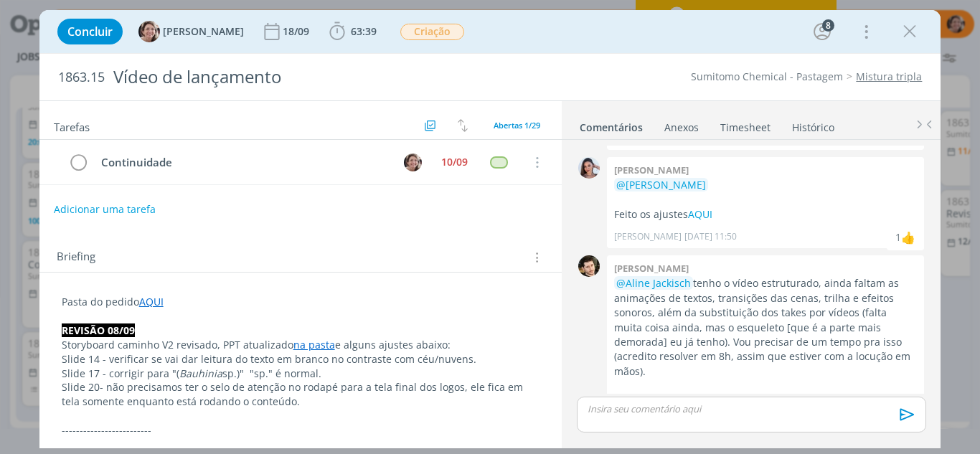 The image size is (980, 454). I want to click on div: 8, so click(828, 25).